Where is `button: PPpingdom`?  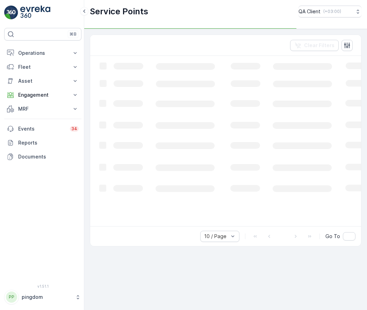
button: PPpingdom is located at coordinates (43, 297).